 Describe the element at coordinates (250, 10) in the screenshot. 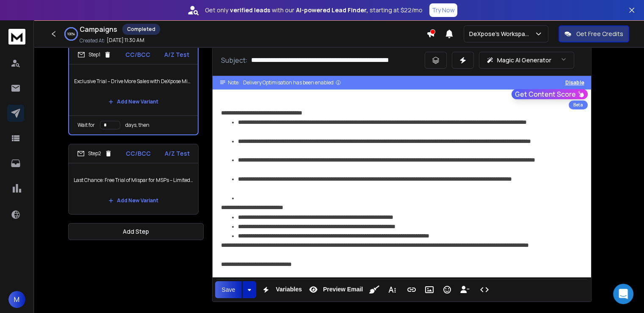

I see `strong: verified leads` at that location.